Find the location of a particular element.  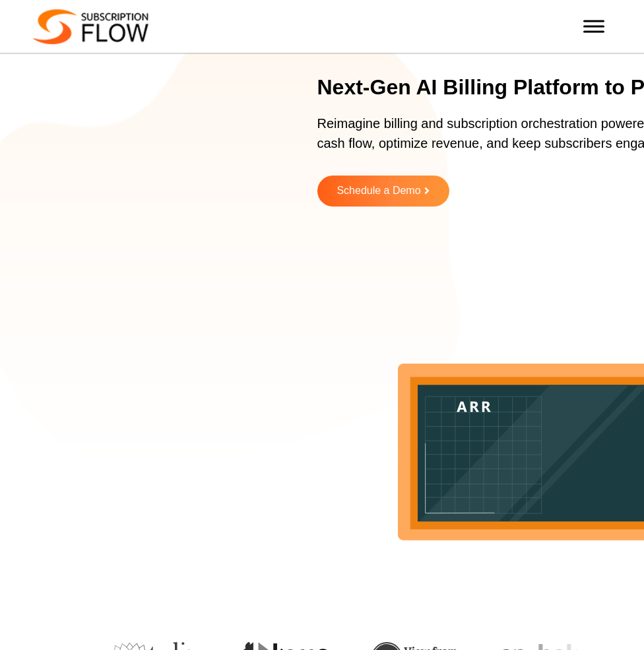

img: Subscriptionflow is located at coordinates (90, 27).